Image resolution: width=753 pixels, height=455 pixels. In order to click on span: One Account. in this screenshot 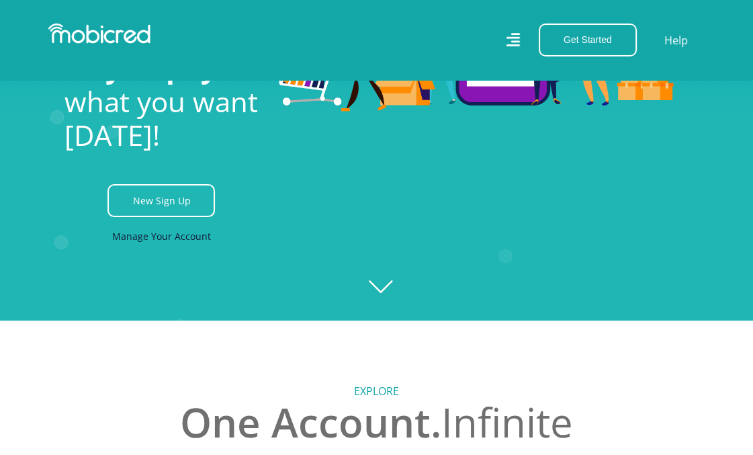, I will do `click(310, 422)`.